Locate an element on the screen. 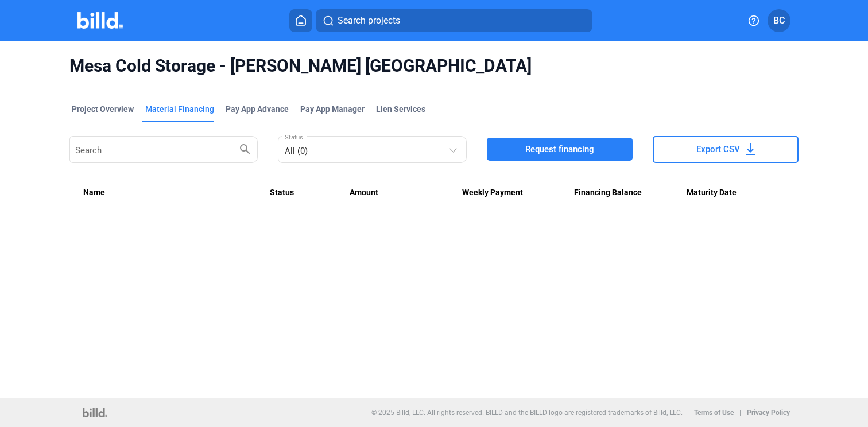 The width and height of the screenshot is (868, 427). img: Billd Company Logo is located at coordinates (100, 20).